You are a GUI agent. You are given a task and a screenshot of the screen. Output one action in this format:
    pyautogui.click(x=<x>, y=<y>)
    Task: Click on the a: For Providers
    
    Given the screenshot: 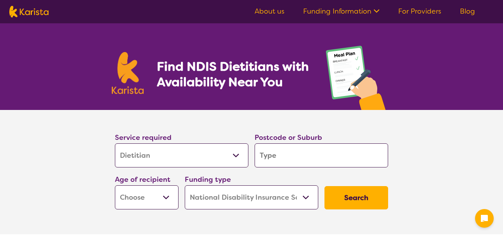 What is the action you would take?
    pyautogui.click(x=419, y=11)
    